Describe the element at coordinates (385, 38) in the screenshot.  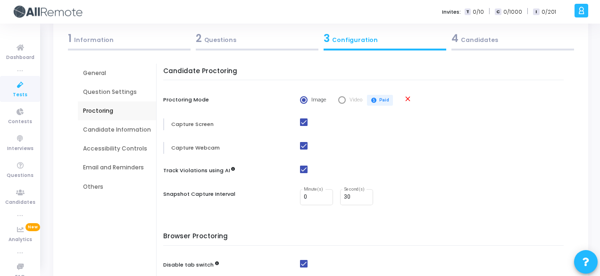
I see `div: Configuration` at that location.